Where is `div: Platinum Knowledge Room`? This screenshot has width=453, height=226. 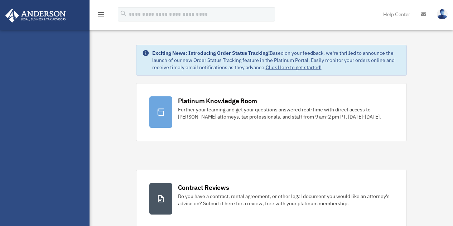 div: Platinum Knowledge Room is located at coordinates (218, 101).